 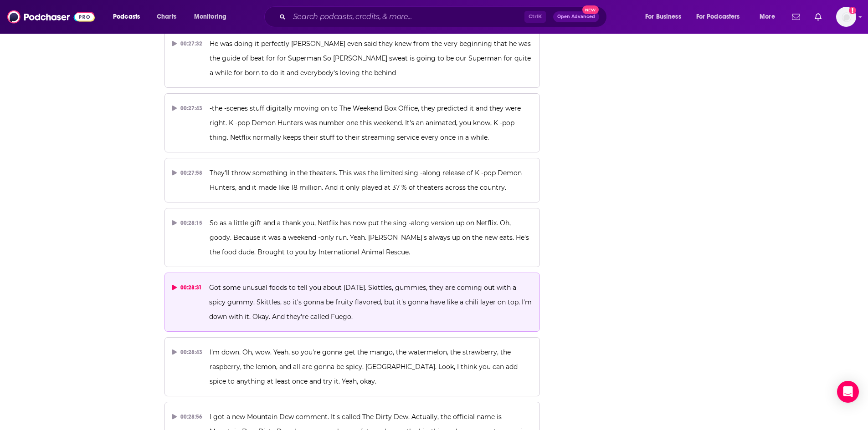 I want to click on button: 00:27:58They'll throw something in the theaters. This was the limited sing -along release of K -p..., so click(x=352, y=180).